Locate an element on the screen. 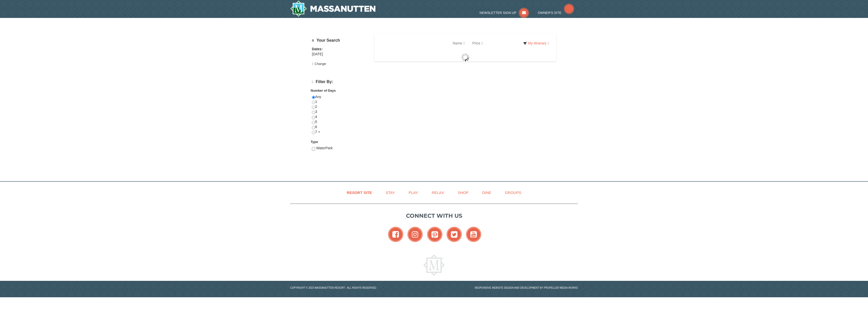 This screenshot has width=868, height=321. button: Change is located at coordinates (319, 64).